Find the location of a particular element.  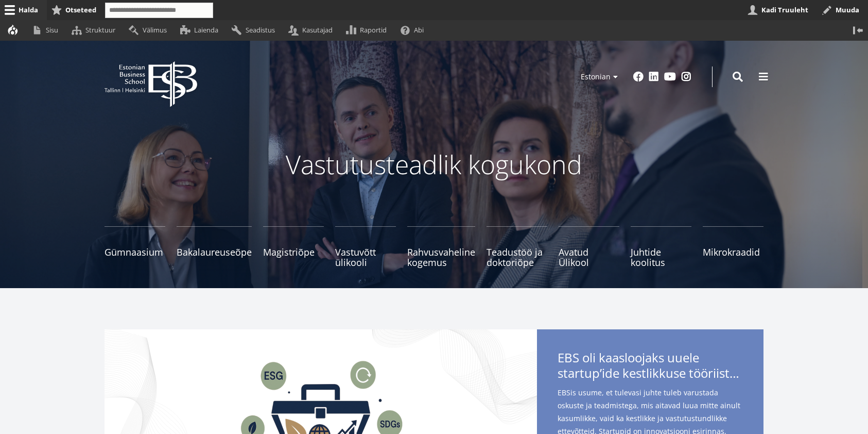

a: Kasutajad is located at coordinates (313, 30).